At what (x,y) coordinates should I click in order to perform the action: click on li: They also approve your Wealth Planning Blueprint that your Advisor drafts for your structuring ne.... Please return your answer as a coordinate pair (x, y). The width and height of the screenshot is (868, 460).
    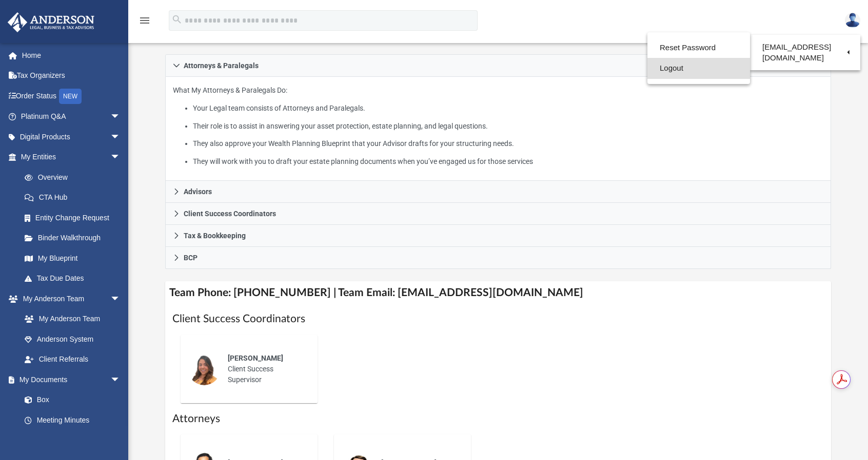
    Looking at the image, I should click on (508, 144).